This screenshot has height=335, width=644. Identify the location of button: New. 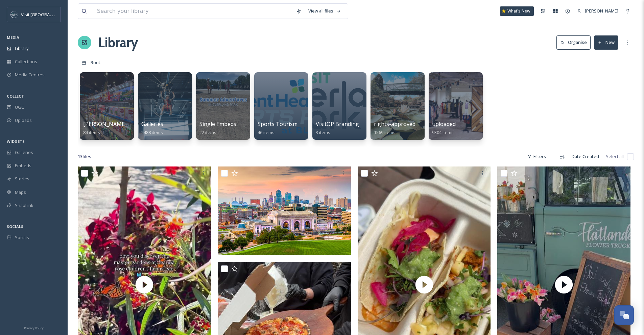
(606, 42).